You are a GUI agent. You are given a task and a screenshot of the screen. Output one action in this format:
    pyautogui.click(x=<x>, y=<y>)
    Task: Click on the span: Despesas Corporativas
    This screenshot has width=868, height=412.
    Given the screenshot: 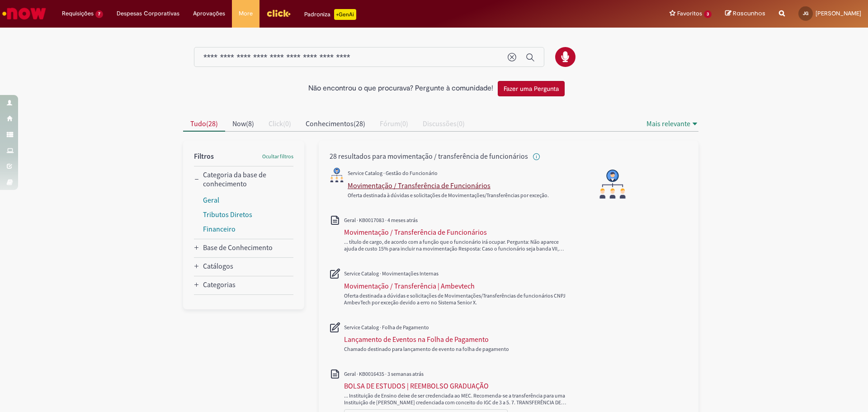 What is the action you would take?
    pyautogui.click(x=148, y=14)
    